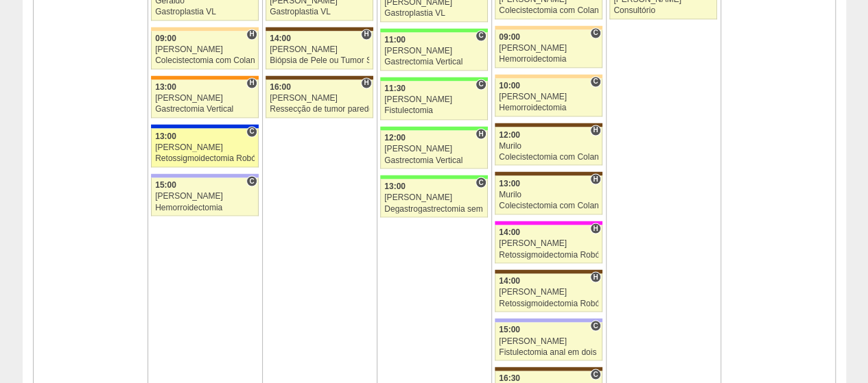  Describe the element at coordinates (434, 111) in the screenshot. I see `div: Fistulectomia` at that location.